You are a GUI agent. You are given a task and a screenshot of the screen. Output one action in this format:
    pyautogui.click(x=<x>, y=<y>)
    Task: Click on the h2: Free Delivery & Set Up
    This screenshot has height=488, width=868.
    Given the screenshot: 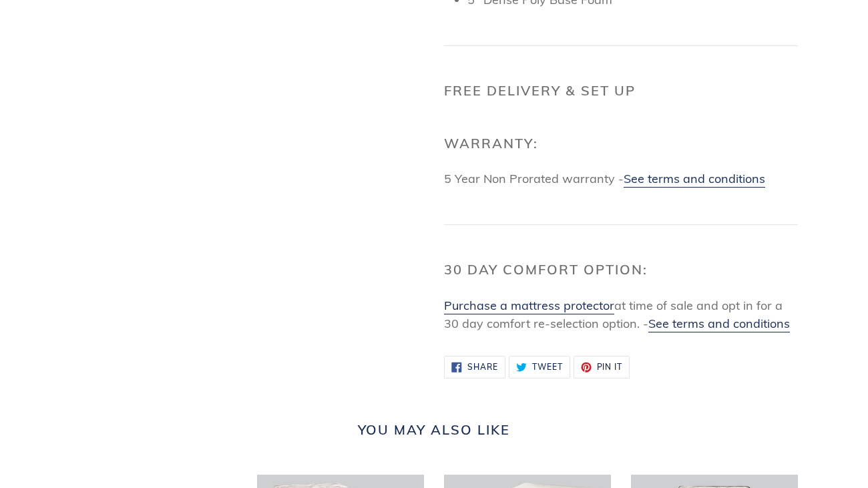 What is the action you would take?
    pyautogui.click(x=621, y=91)
    